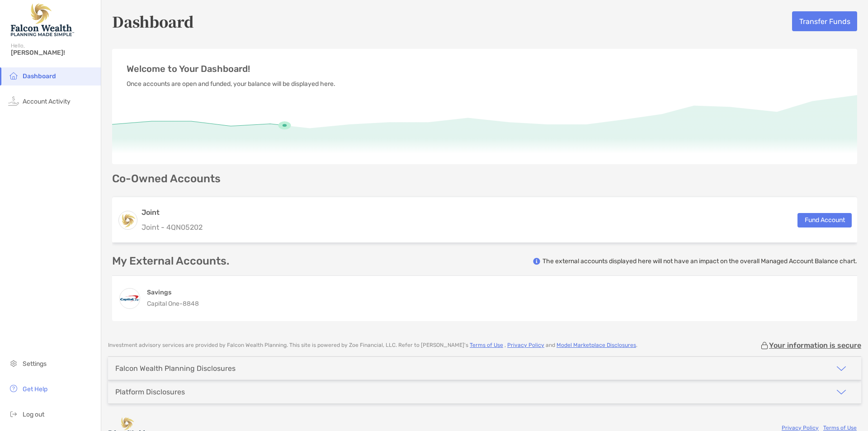  Describe the element at coordinates (14, 414) in the screenshot. I see `img: logout icon` at that location.